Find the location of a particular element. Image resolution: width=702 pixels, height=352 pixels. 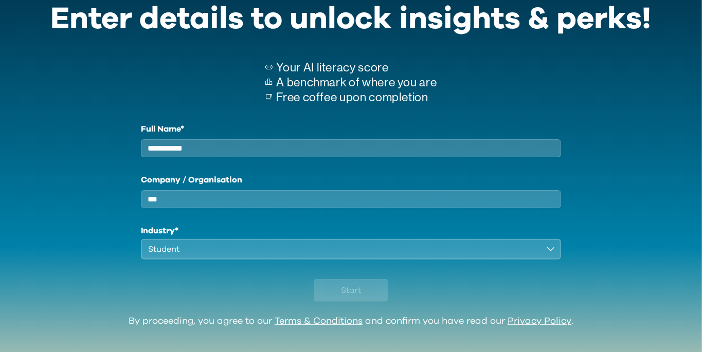

p: Free coffee upon completion is located at coordinates (357, 97).